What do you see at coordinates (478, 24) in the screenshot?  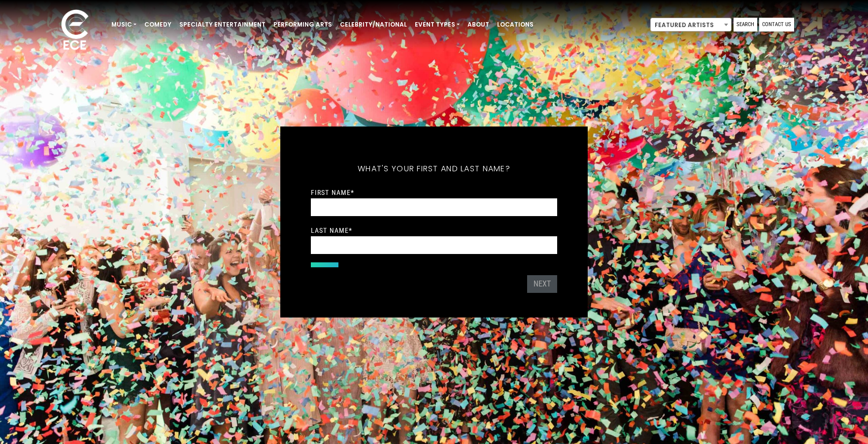 I see `a: About` at bounding box center [478, 24].